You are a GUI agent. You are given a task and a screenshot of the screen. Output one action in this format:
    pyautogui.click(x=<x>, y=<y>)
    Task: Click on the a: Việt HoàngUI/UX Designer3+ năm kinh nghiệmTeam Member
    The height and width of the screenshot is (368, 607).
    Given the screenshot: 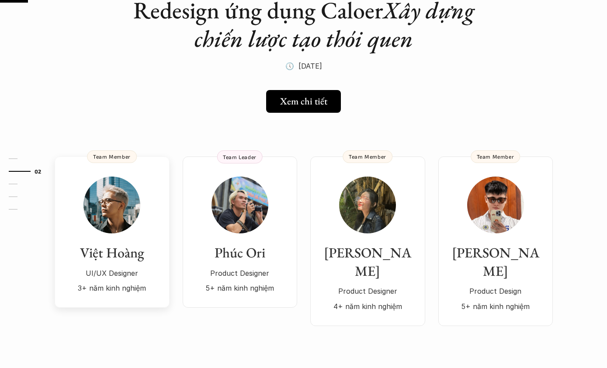 What is the action you would take?
    pyautogui.click(x=112, y=232)
    